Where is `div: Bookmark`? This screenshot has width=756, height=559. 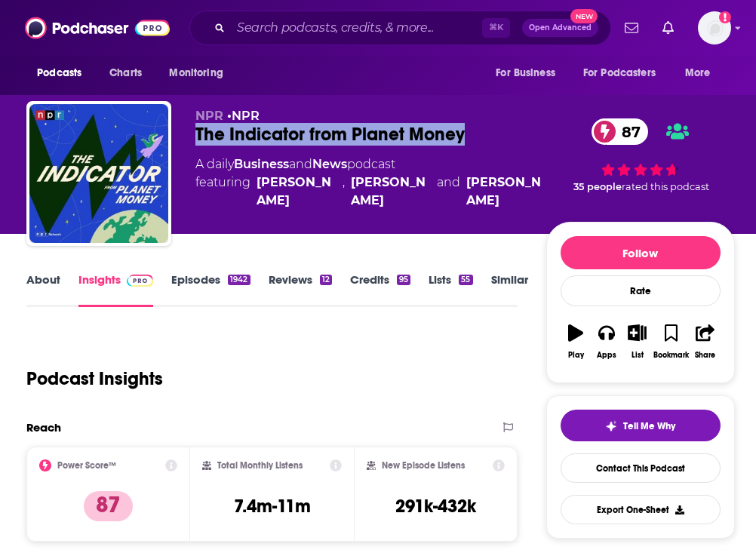
div: Bookmark is located at coordinates (670, 356).